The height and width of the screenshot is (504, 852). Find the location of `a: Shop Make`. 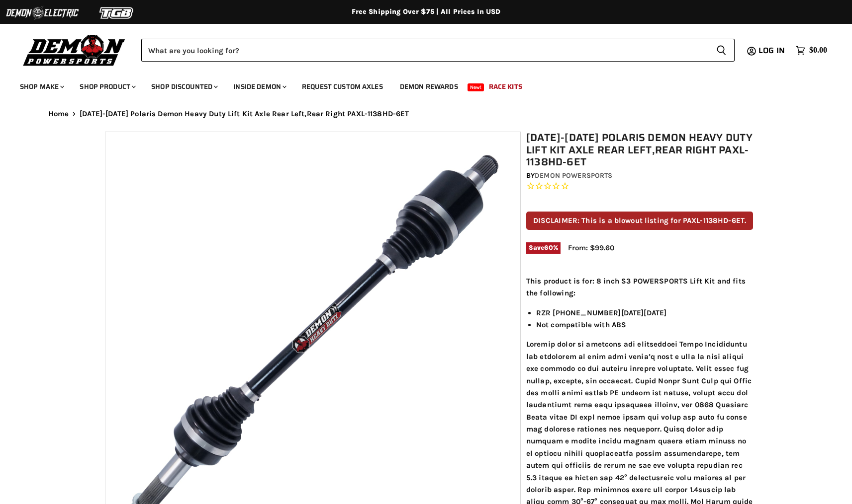

a: Shop Make is located at coordinates (41, 86).